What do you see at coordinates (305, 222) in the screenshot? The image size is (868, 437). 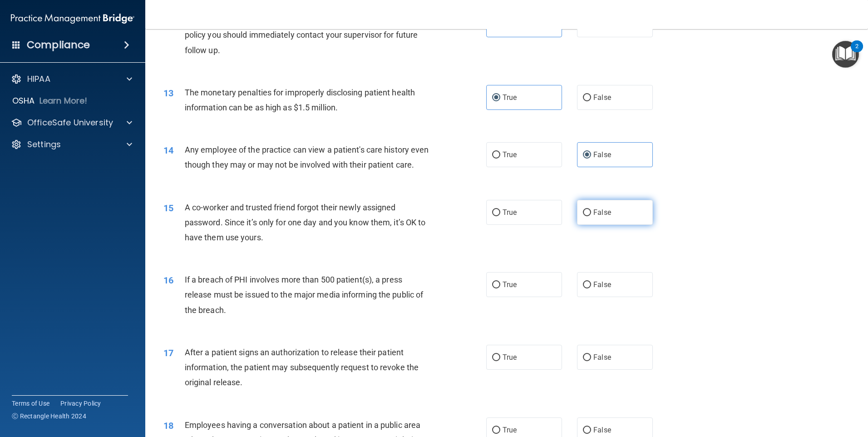 I see `span: A co-worker and trusted friend forgot their newly assigned password. Since it’s only for one day ...` at bounding box center [305, 222].